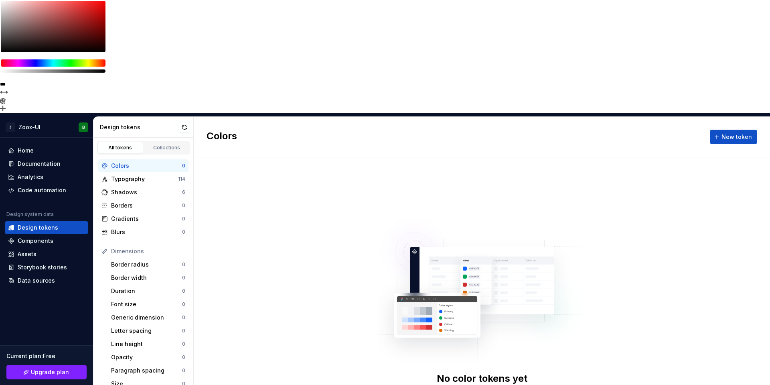  I want to click on div: Line height, so click(146, 344).